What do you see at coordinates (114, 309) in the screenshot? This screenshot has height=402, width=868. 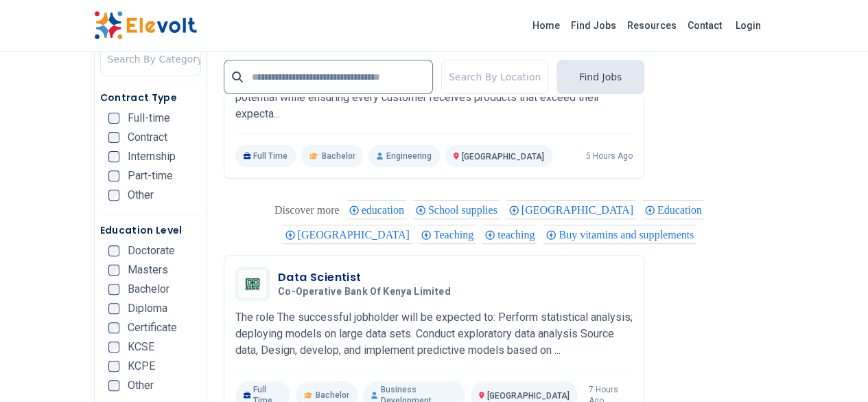 I see `input: Diploma` at bounding box center [114, 309].